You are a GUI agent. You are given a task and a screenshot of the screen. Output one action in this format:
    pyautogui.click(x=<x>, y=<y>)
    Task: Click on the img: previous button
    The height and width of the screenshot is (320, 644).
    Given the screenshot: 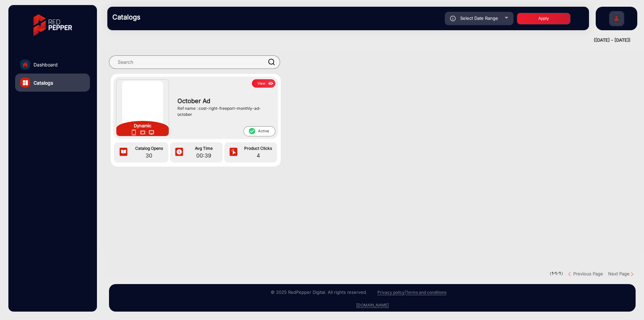 What is the action you would take?
    pyautogui.click(x=571, y=274)
    